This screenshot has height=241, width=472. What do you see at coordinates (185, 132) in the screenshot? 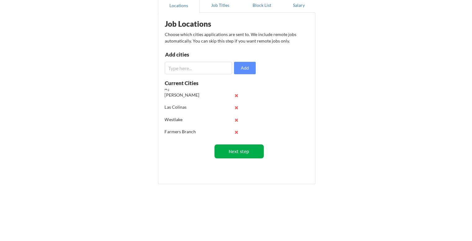
I see `div: Farmers Branch` at bounding box center [185, 132].